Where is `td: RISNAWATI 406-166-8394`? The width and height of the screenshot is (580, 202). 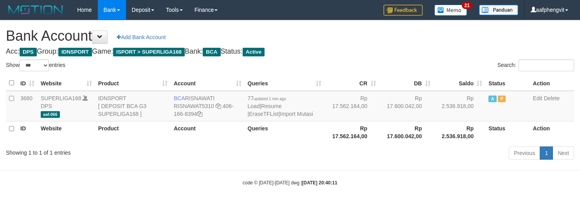 td: RISNAWATI 406-166-8394 is located at coordinates (207, 106).